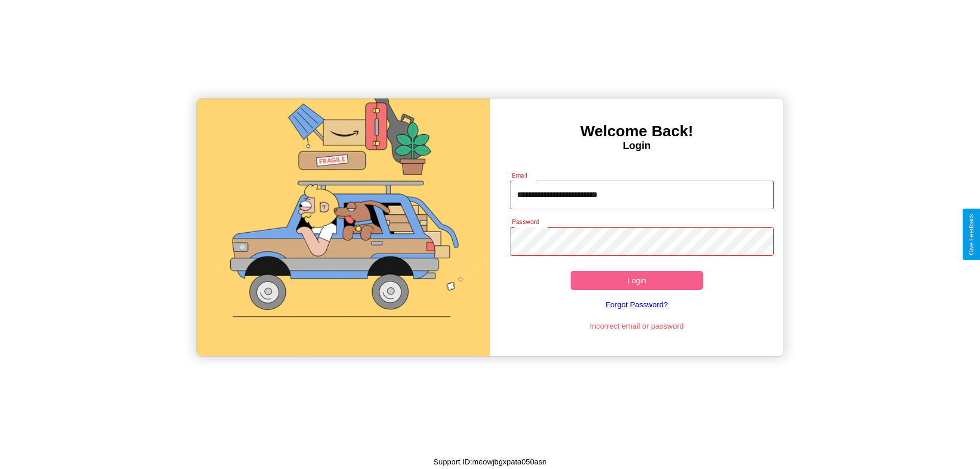 The width and height of the screenshot is (980, 469). What do you see at coordinates (520, 175) in the screenshot?
I see `label: Email` at bounding box center [520, 175].